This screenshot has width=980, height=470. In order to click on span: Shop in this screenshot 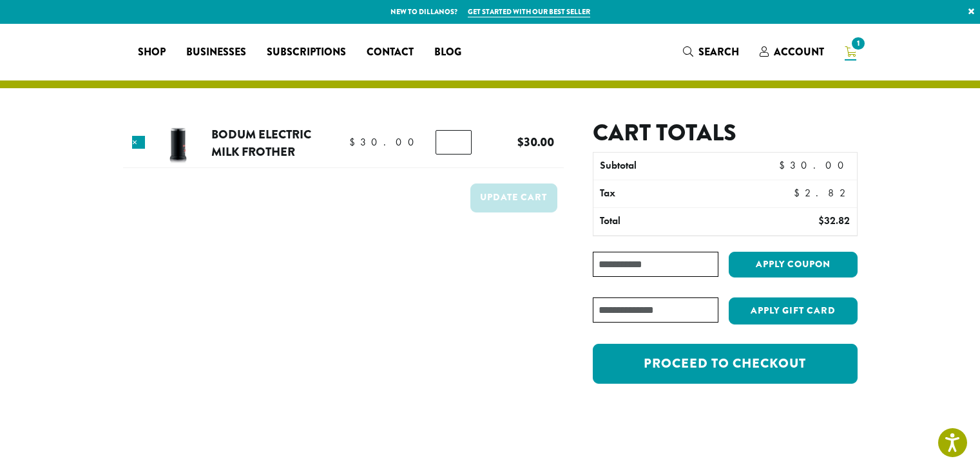, I will do `click(152, 52)`.